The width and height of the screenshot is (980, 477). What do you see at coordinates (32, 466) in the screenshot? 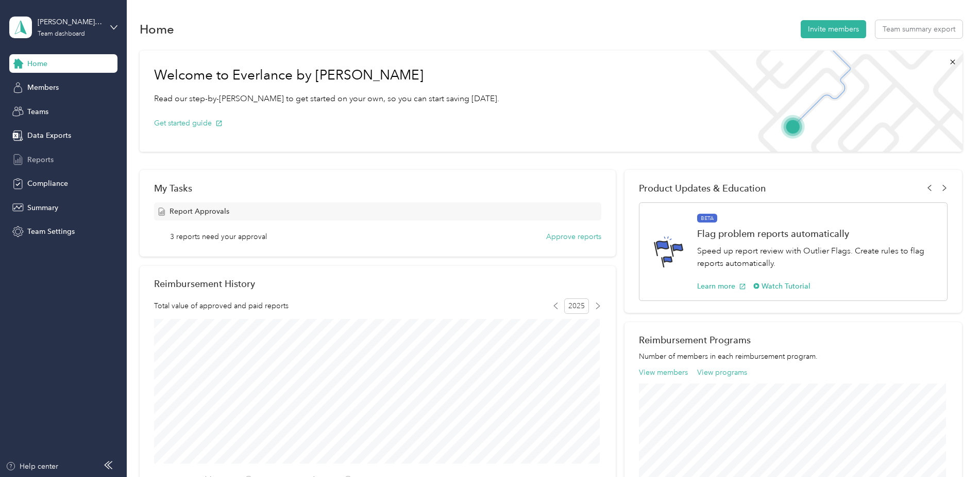
I see `button: Help center` at bounding box center [32, 466].